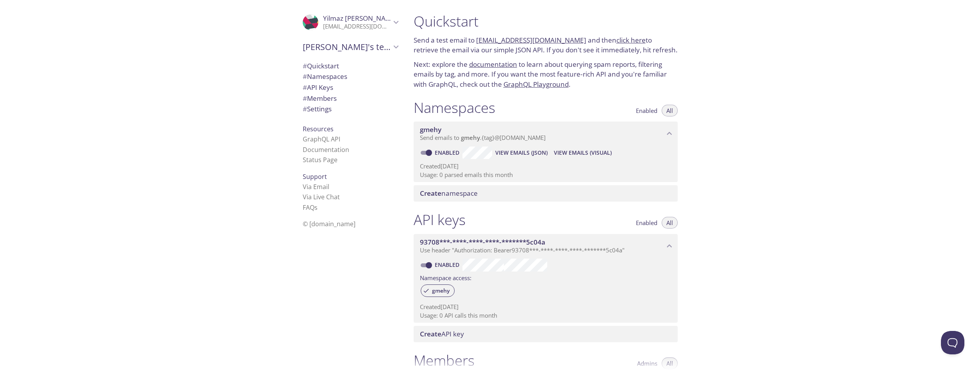 The height and width of the screenshot is (370, 980). What do you see at coordinates (546, 21) in the screenshot?
I see `h1: Quickstart` at bounding box center [546, 21].